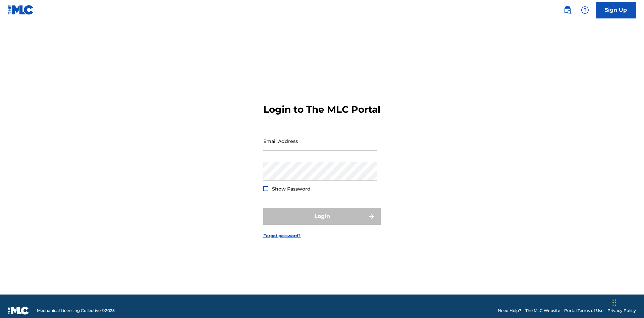 This screenshot has height=318, width=644. What do you see at coordinates (585, 10) in the screenshot?
I see `div: Help` at bounding box center [585, 10].